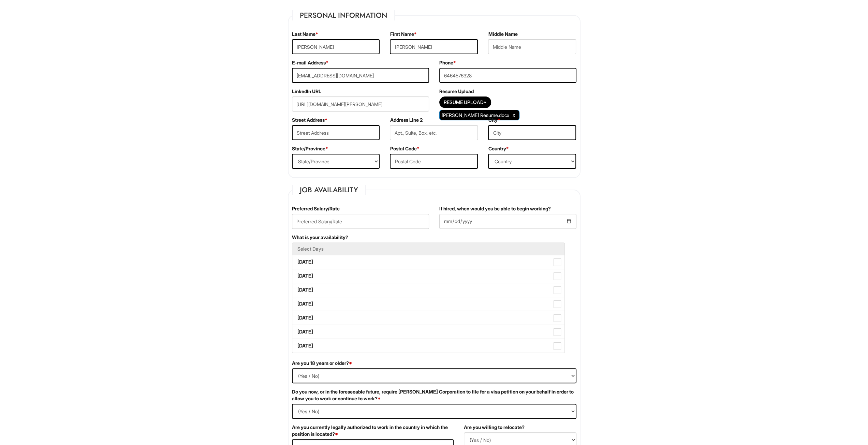 The height and width of the screenshot is (445, 868). Describe the element at coordinates (532, 161) in the screenshot. I see `select: Country` at that location.